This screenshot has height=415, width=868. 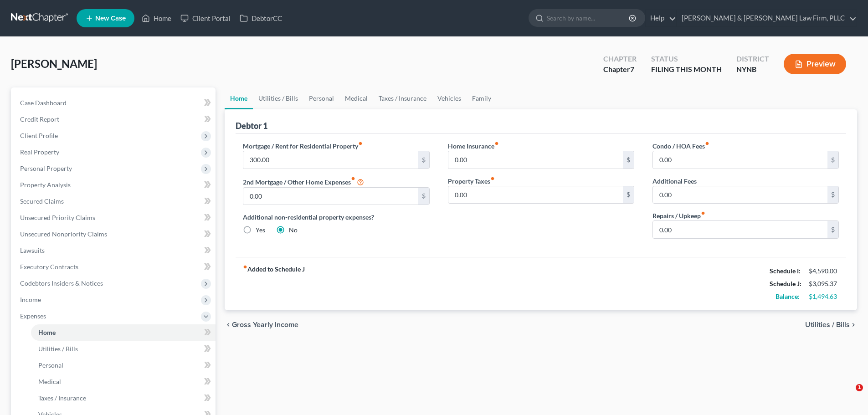 I want to click on a: Client Portal, so click(x=205, y=18).